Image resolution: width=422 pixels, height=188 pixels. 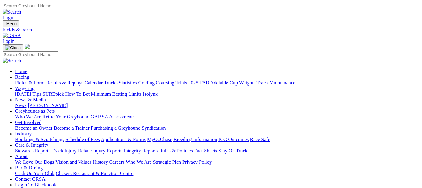 I want to click on div: Care & Integrity, so click(x=217, y=151).